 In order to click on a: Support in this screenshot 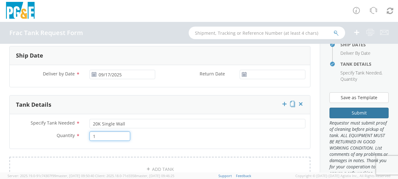, I will do `click(225, 175)`.